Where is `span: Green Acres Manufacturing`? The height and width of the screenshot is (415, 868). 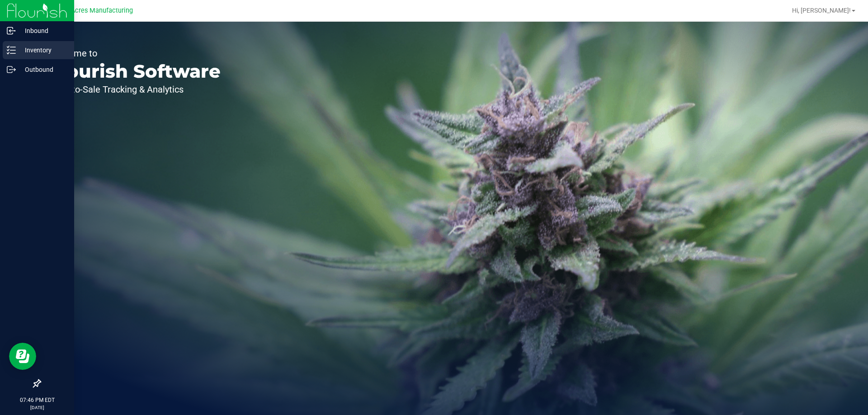 span: Green Acres Manufacturing is located at coordinates (92, 11).